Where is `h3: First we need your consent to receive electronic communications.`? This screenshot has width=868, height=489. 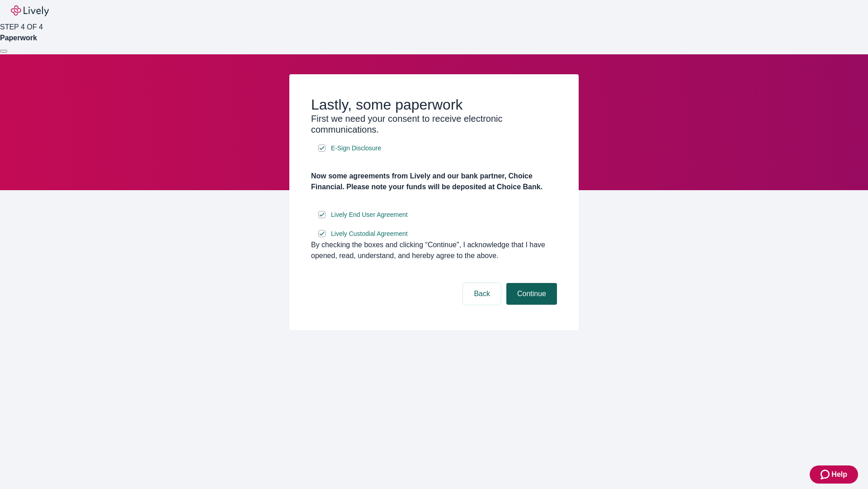 h3: First we need your consent to receive electronic communications. is located at coordinates (434, 124).